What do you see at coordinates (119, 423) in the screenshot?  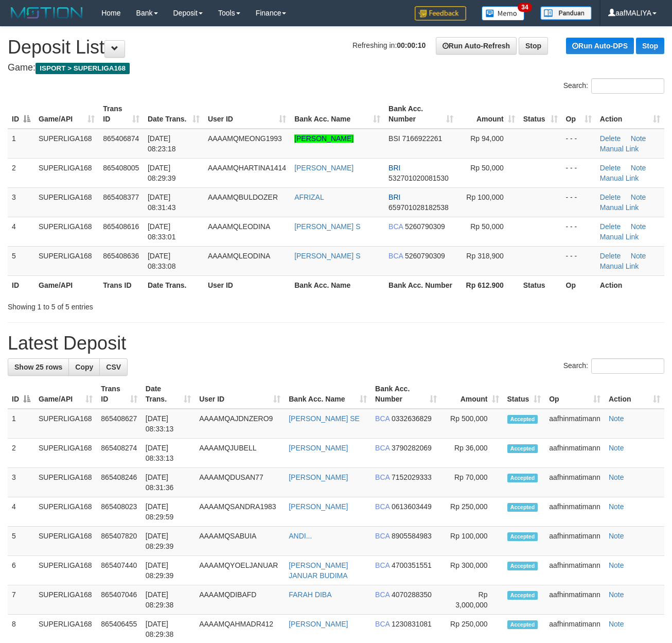 I see `td: 865408627` at bounding box center [119, 423].